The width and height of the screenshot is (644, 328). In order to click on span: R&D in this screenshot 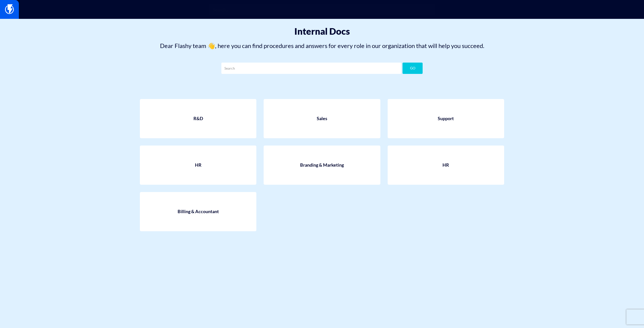, I will do `click(198, 119)`.